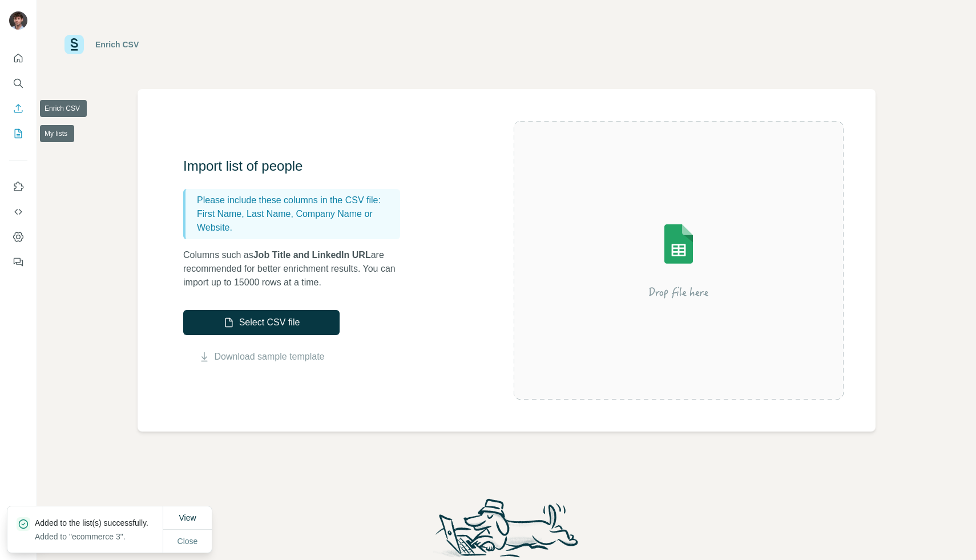  Describe the element at coordinates (18, 237) in the screenshot. I see `button: Dashboard` at that location.